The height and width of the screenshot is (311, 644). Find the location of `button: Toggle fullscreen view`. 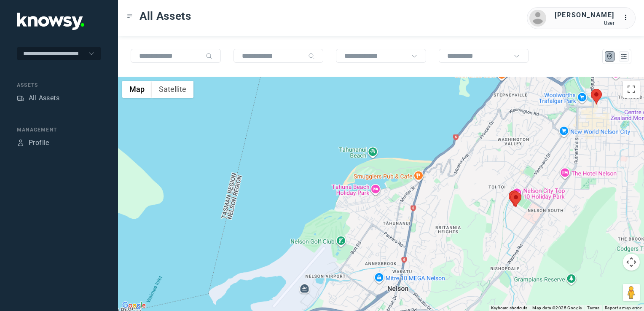

button: Toggle fullscreen view is located at coordinates (632, 89).